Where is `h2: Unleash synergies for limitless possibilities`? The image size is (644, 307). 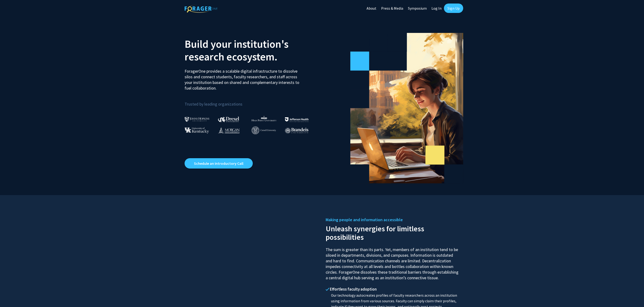 h2: Unleash synergies for limitless possibilities is located at coordinates (393, 232).